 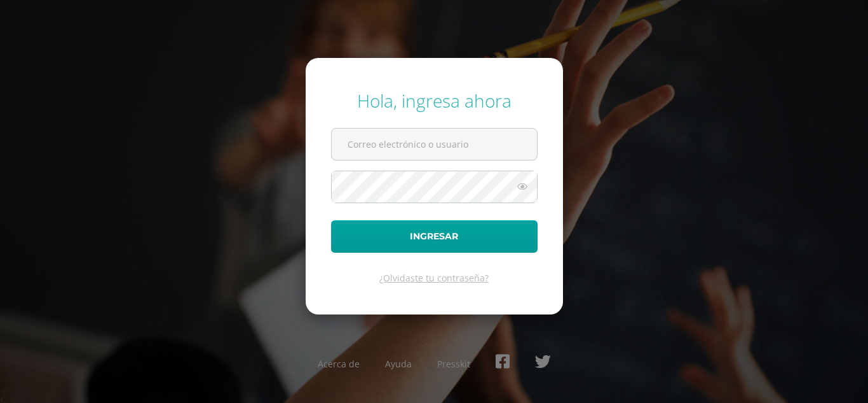 I want to click on div: Hola, ingresa ahora, so click(x=434, y=100).